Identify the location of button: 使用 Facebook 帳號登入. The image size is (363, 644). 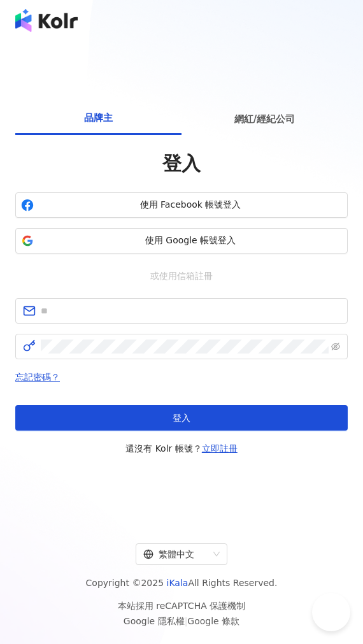
(182, 205).